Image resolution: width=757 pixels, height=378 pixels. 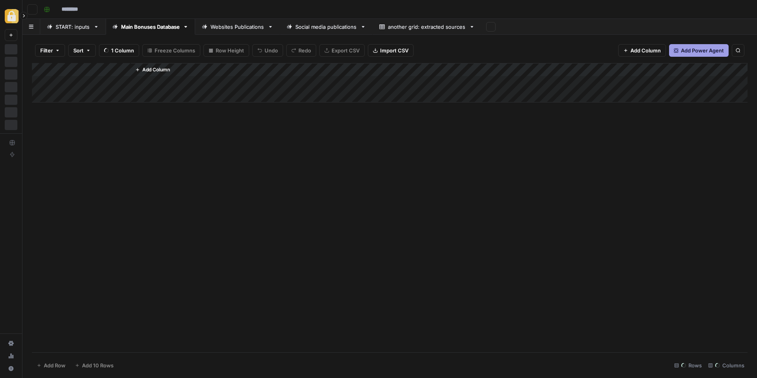 What do you see at coordinates (123, 50) in the screenshot?
I see `span: 1 Column` at bounding box center [123, 50].